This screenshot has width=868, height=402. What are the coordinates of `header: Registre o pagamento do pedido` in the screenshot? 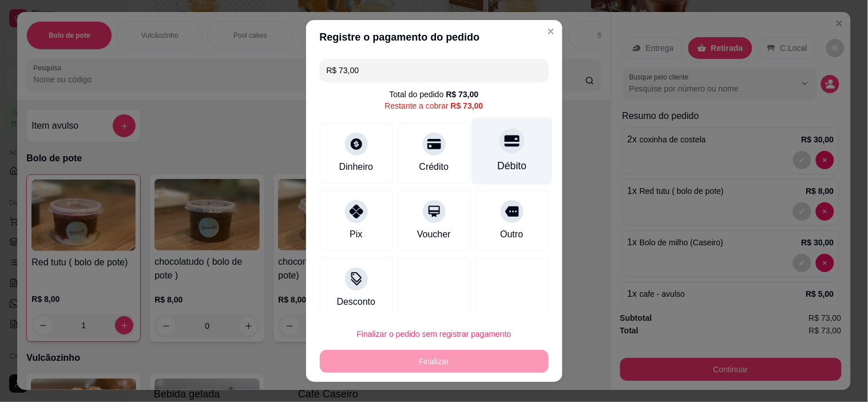 It's located at (434, 37).